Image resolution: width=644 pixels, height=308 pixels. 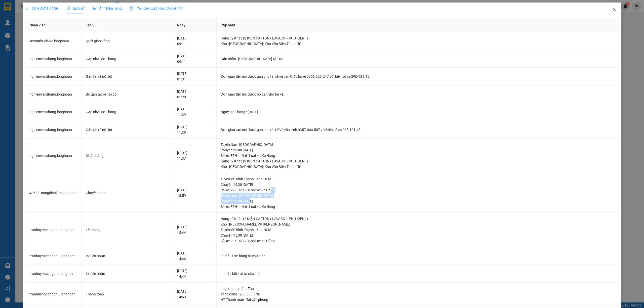 What do you see at coordinates (68, 8) in the screenshot?
I see `span: clock-circle` at bounding box center [68, 8].